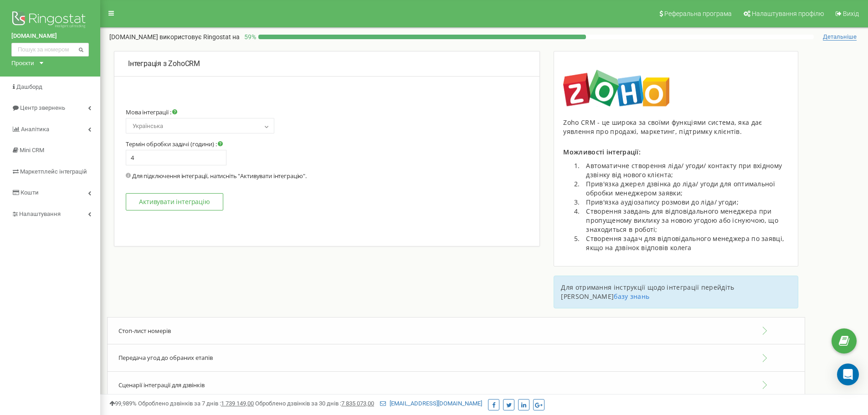 Image resolution: width=868 pixels, height=415 pixels. What do you see at coordinates (676, 127) in the screenshot?
I see `div: Zoho CRM - це широка за своїми функціями система, яка дає уявлення про продажі, маркетинг, підтри...` at bounding box center [676, 127].